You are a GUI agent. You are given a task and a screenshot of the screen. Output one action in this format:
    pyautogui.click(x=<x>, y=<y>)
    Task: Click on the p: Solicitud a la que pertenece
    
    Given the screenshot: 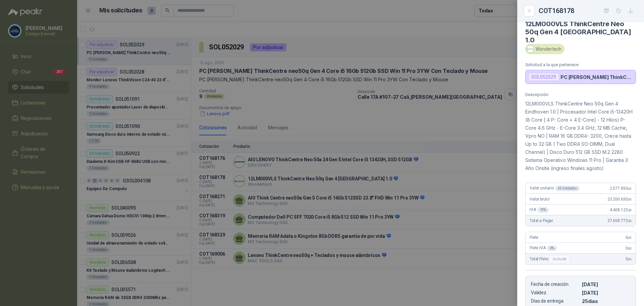 What is the action you would take?
    pyautogui.click(x=581, y=64)
    